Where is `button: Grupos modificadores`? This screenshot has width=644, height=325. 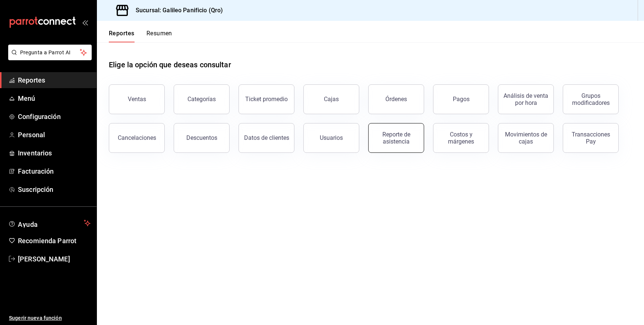 button: Grupos modificadores is located at coordinates (590, 100).